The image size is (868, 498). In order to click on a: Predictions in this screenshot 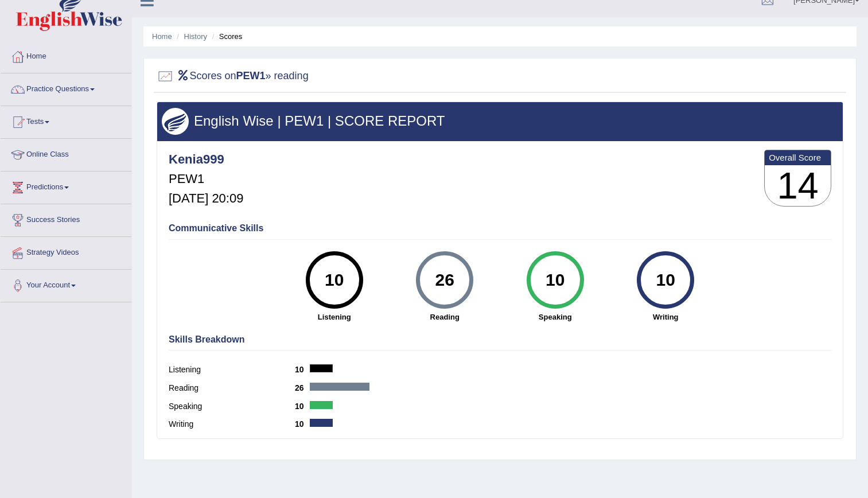, I will do `click(66, 186)`.